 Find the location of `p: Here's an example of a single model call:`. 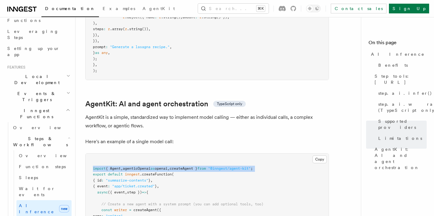

p: Here's an example of a single model call: is located at coordinates (207, 142).